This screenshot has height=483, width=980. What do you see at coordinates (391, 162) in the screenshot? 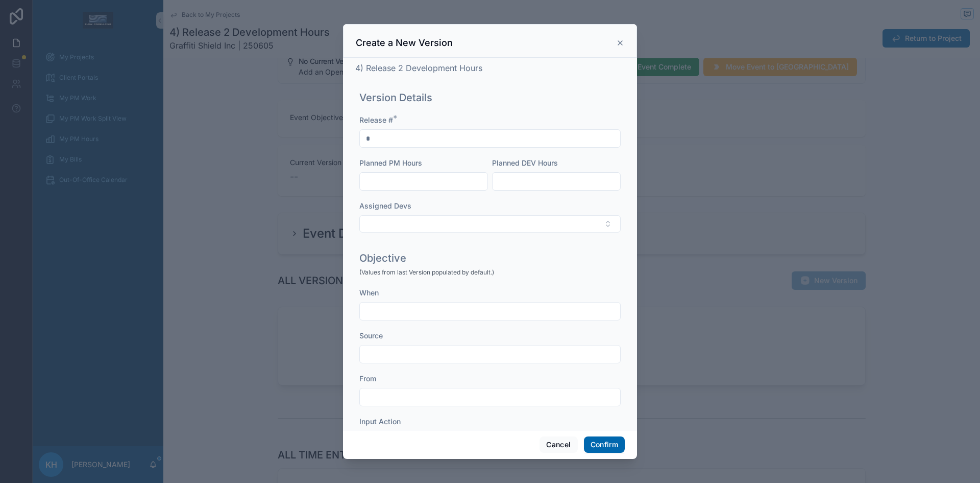
I see `span: Planned PM Hours` at bounding box center [391, 162].